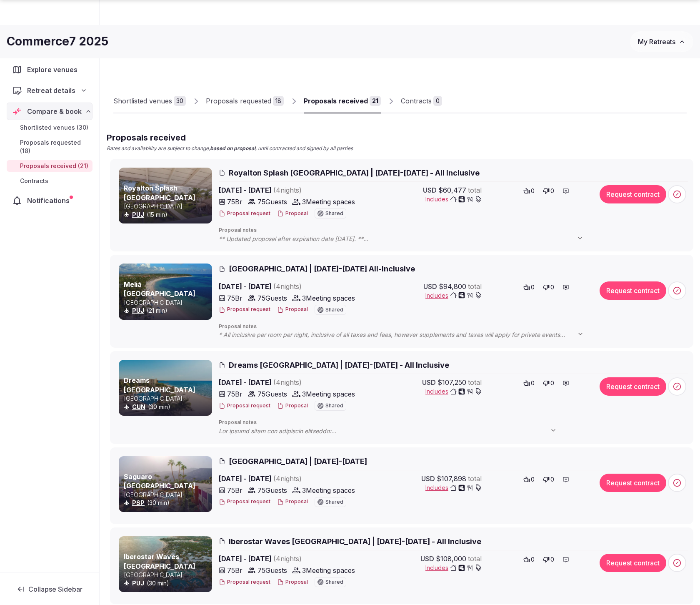 This screenshot has height=605, width=700. Describe the element at coordinates (54, 128) in the screenshot. I see `span: Shortlisted venues (30)` at that location.